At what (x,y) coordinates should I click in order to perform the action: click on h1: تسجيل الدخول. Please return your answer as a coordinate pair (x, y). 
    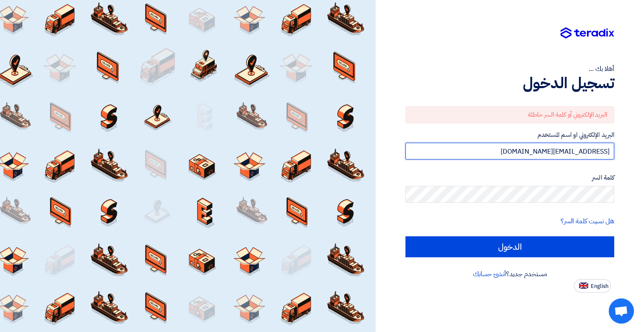
    Looking at the image, I should click on (510, 83).